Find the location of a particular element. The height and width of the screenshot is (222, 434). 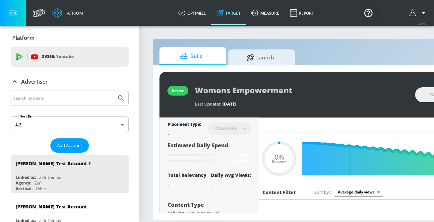

a: measure is located at coordinates (265, 13).